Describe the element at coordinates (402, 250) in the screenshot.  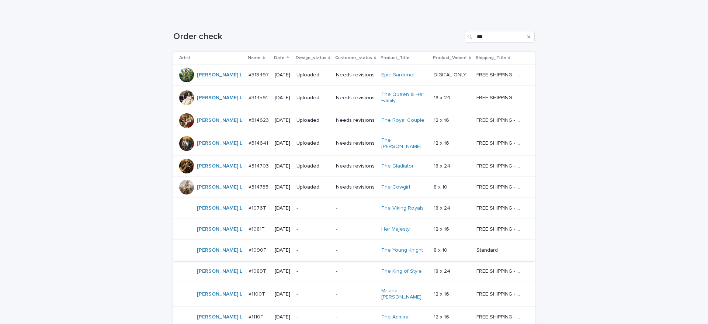
I see `a: The Young Knight` at that location.